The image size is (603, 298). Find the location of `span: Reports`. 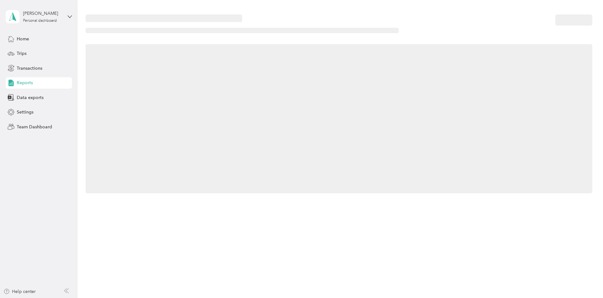

span: Reports is located at coordinates (25, 83).